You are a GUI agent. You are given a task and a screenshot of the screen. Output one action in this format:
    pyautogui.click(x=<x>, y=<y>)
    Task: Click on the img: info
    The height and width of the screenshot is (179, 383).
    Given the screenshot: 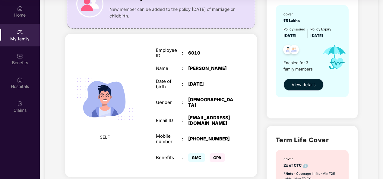 What is the action you would take?
    pyautogui.click(x=306, y=166)
    